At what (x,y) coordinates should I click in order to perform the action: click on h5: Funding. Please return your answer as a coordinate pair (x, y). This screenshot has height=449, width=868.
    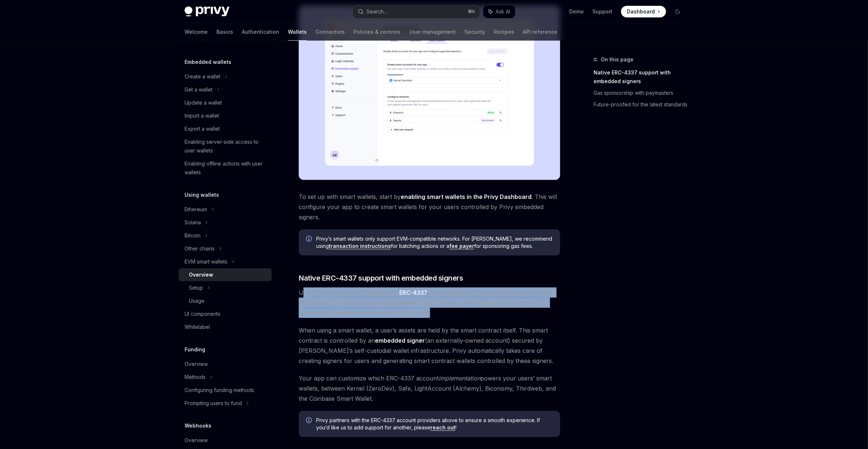
    Looking at the image, I should click on (195, 349).